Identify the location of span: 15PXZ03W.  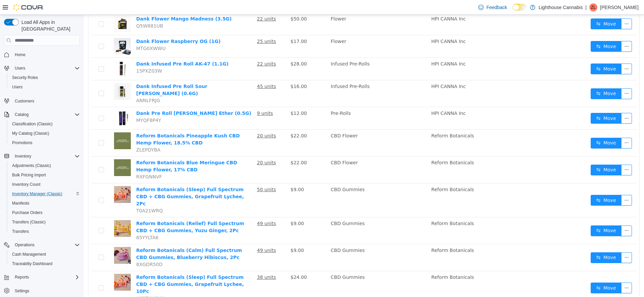
(65, 56).